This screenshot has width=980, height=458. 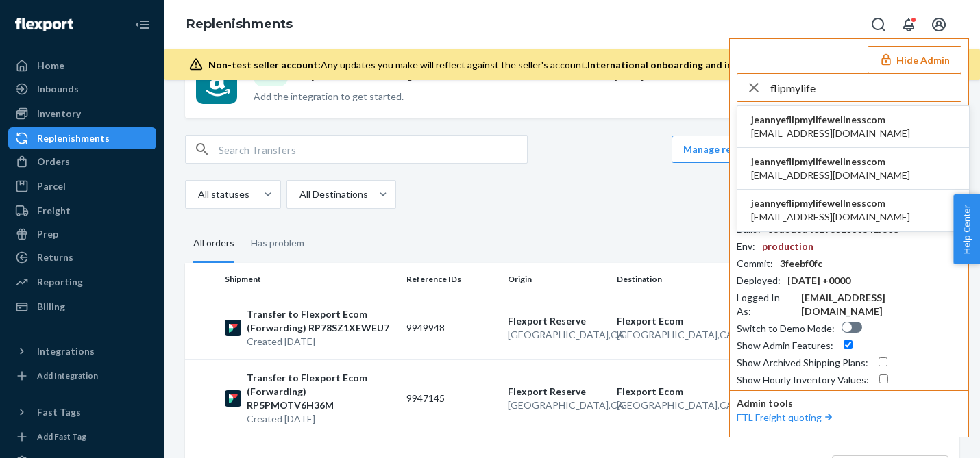 What do you see at coordinates (52, 186) in the screenshot?
I see `div: Parcel` at bounding box center [52, 186].